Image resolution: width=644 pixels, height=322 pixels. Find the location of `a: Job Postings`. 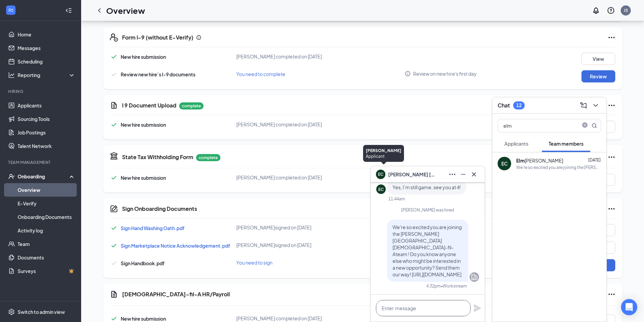

a: Job Postings is located at coordinates (46, 132).